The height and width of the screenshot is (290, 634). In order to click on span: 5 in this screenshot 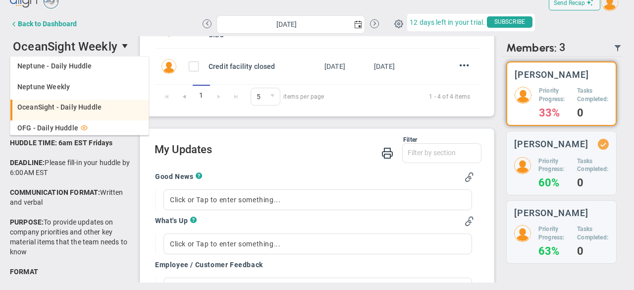, I will do `click(258, 97)`.